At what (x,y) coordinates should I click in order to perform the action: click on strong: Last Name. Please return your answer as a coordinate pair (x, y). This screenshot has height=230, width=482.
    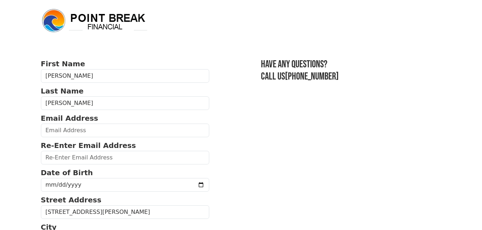
    Looking at the image, I should click on (62, 91).